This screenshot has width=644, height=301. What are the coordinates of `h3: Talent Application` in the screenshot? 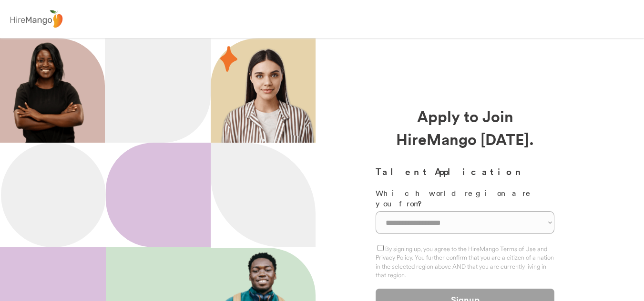 It's located at (465, 171).